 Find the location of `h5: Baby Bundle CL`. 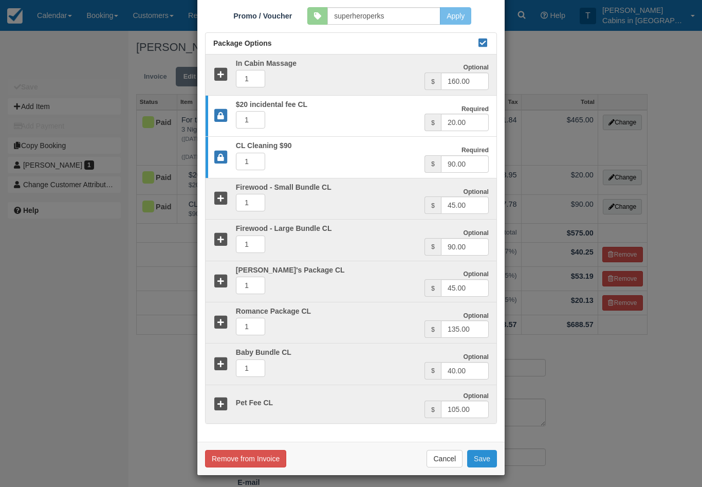

h5: Baby Bundle CL is located at coordinates (326, 352).